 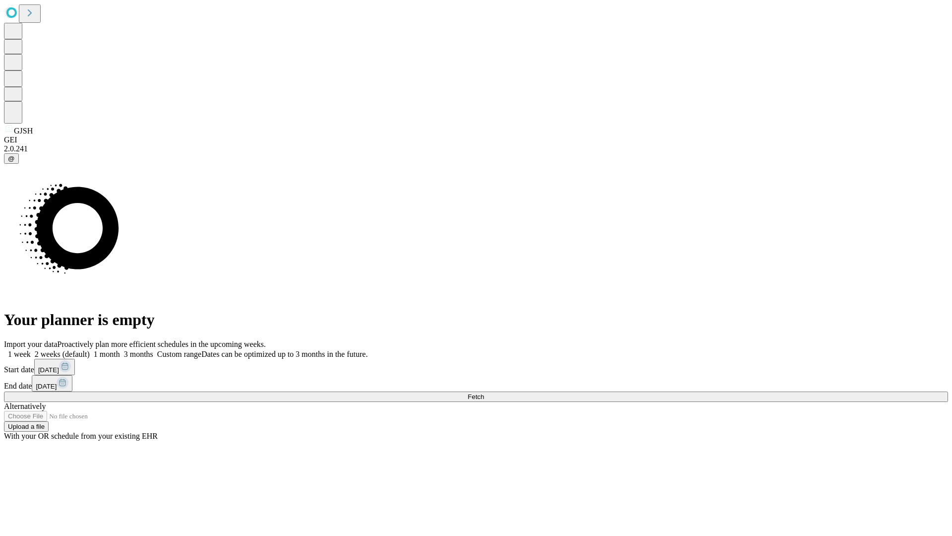 I want to click on button: Fetch, so click(x=476, y=396).